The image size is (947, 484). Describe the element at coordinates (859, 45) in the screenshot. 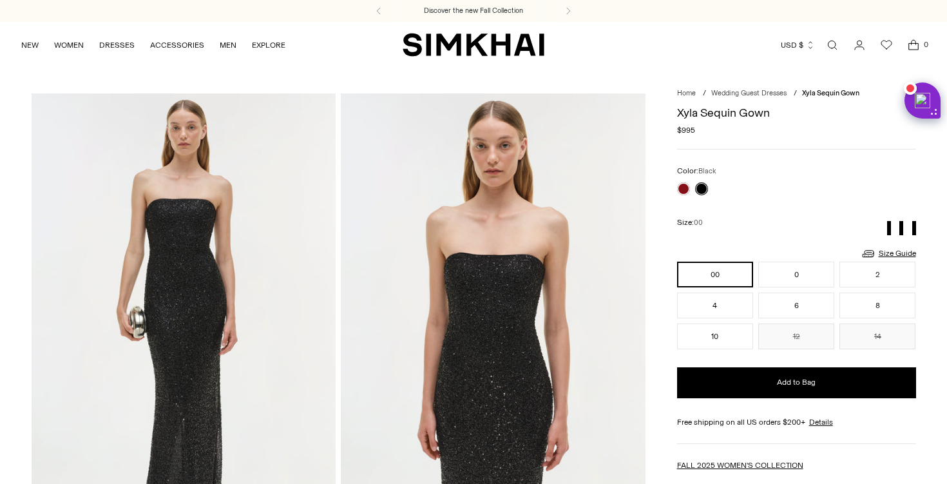

I see `a: Go to the account page` at that location.